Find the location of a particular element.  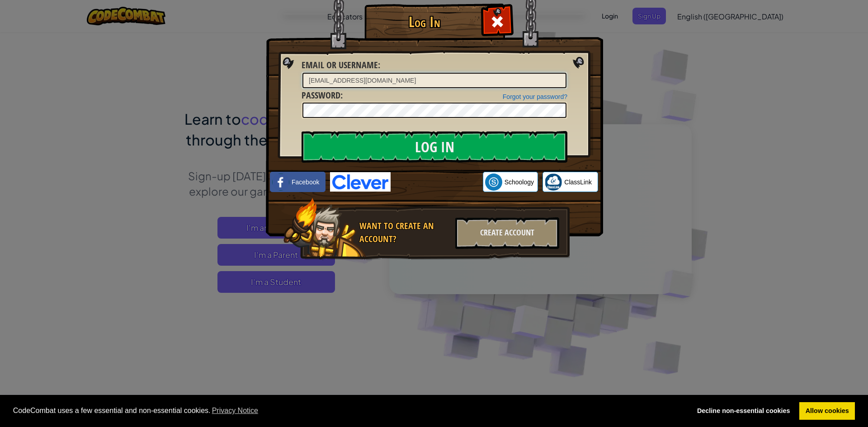

a: deny cookies is located at coordinates (743, 411).